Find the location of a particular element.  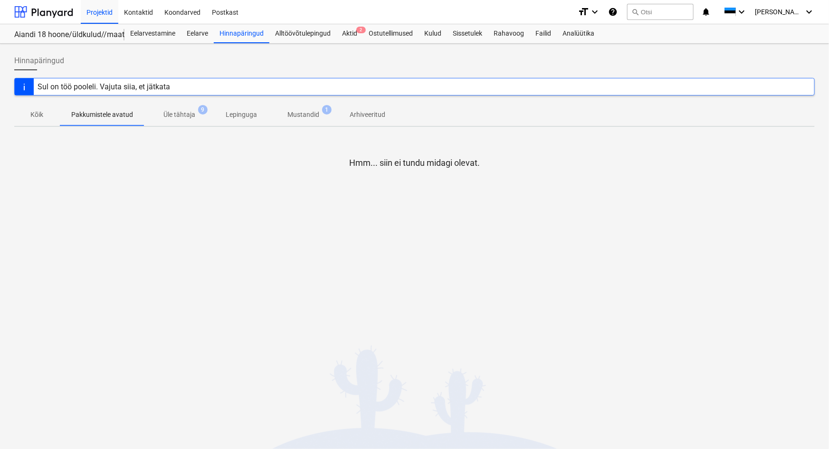

div: Chat Widget is located at coordinates (805, 426).